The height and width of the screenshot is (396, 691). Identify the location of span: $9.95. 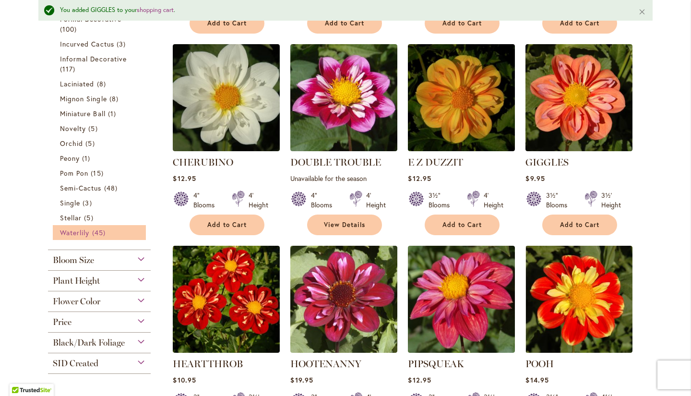
(535, 178).